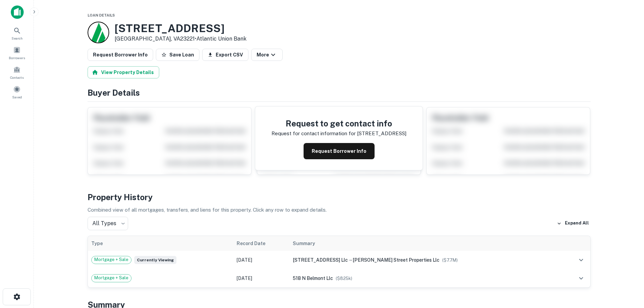 The width and height of the screenshot is (644, 308). What do you see at coordinates (17, 58) in the screenshot?
I see `span: Borrowers` at bounding box center [17, 58].